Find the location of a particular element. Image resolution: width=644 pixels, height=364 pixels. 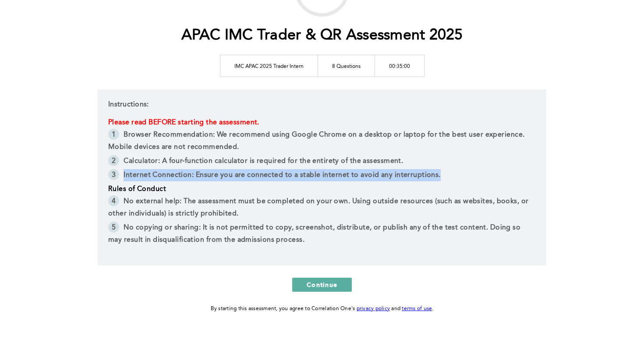

td: 00:35:00 is located at coordinates (399, 66).